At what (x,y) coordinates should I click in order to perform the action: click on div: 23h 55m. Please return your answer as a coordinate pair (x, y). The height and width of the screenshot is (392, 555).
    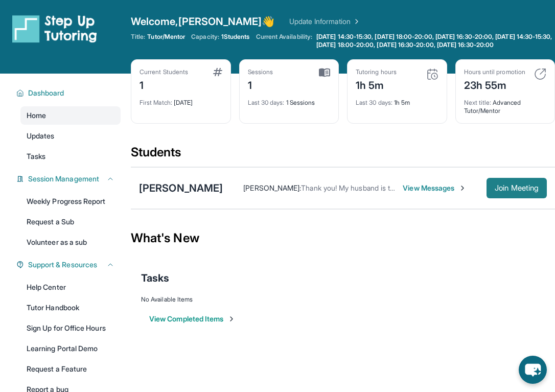
    Looking at the image, I should click on (495, 84).